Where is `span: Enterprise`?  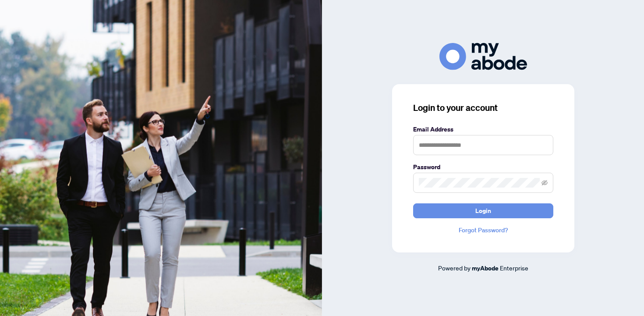
span: Enterprise is located at coordinates (514, 268).